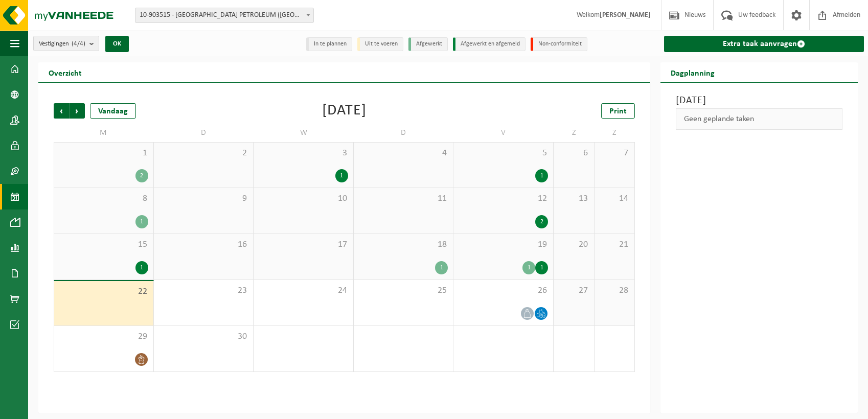 This screenshot has height=419, width=868. What do you see at coordinates (618, 112) in the screenshot?
I see `span: Print` at bounding box center [618, 112].